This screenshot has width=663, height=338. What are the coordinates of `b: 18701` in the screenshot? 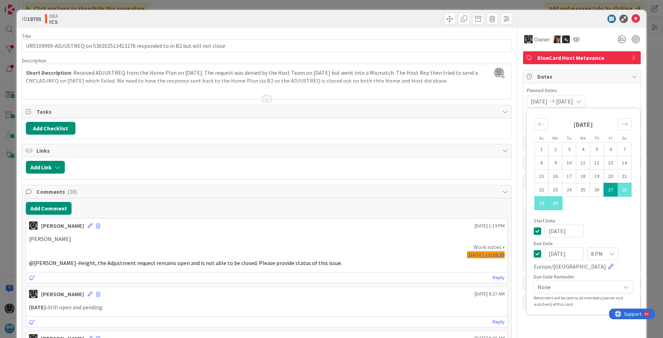 It's located at (34, 19).